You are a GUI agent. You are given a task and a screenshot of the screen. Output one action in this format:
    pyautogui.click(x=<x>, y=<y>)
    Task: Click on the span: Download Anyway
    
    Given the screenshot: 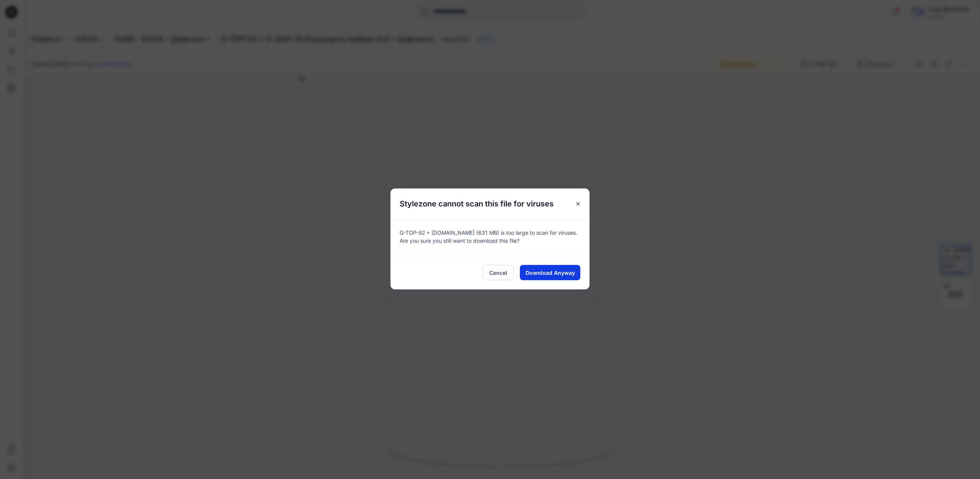 What is the action you would take?
    pyautogui.click(x=550, y=273)
    